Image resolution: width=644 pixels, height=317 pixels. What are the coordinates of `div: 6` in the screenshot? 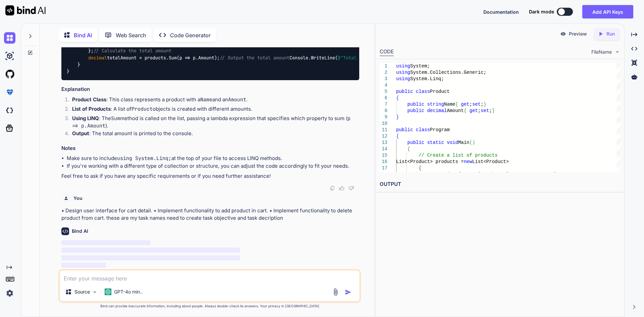 It's located at (383, 98).